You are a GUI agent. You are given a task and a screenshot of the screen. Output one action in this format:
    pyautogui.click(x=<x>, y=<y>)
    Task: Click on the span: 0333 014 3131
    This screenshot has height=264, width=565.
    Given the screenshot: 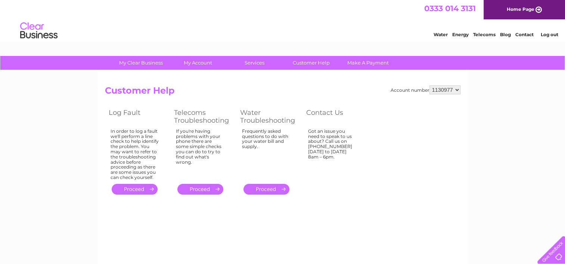 What is the action you would take?
    pyautogui.click(x=450, y=8)
    